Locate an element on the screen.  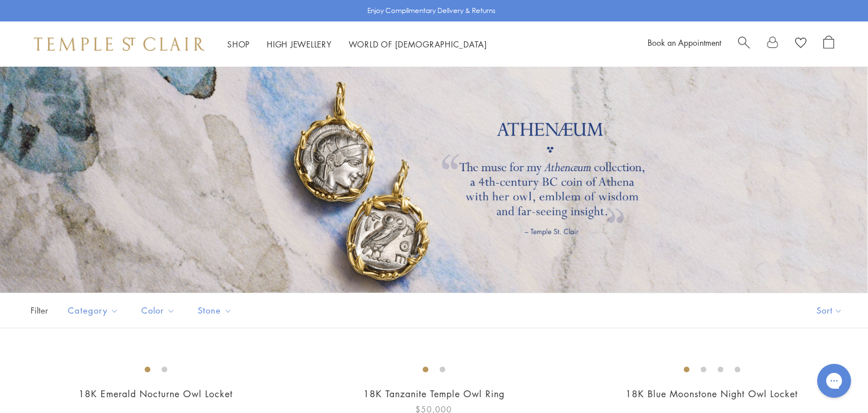
span: Category is located at coordinates (94, 310).